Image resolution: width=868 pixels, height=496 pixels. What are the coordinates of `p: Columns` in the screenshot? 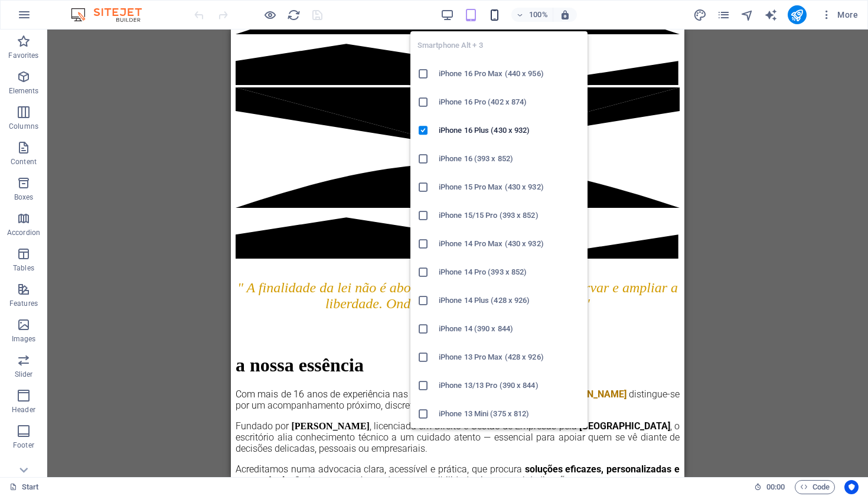 It's located at (24, 127).